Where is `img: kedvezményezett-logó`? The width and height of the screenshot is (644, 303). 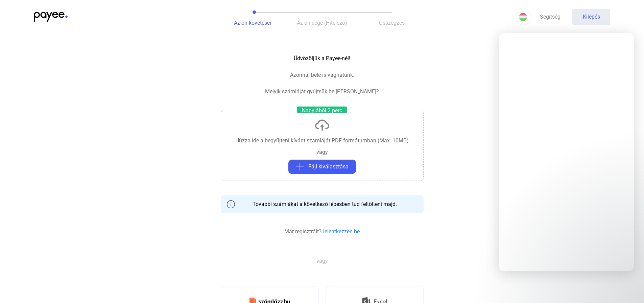
img: kedvezményezett-logó is located at coordinates (51, 17).